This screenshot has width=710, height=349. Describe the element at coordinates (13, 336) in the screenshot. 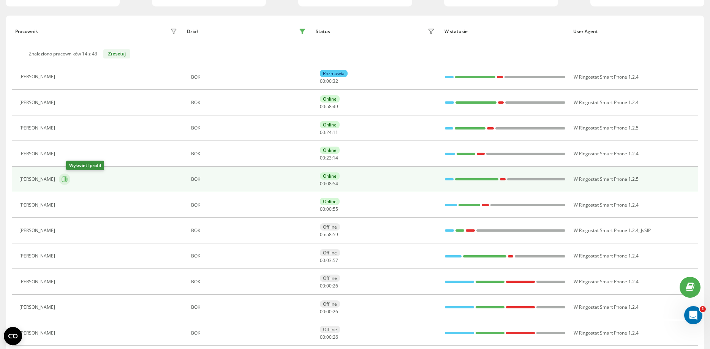

I see `button: Open CMP widget` at that location.